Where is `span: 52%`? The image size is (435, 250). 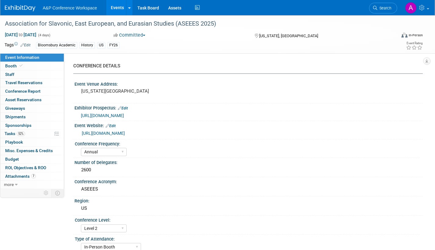 span: 52% is located at coordinates (21, 134).